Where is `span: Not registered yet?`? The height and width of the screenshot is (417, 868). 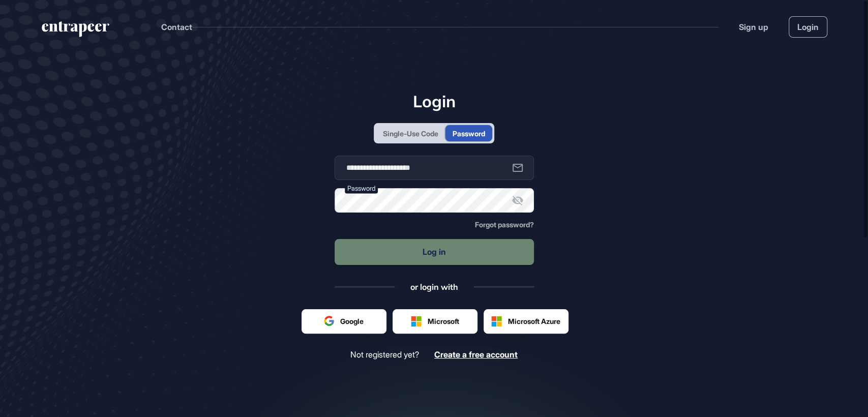 span: Not registered yet? is located at coordinates (384, 355).